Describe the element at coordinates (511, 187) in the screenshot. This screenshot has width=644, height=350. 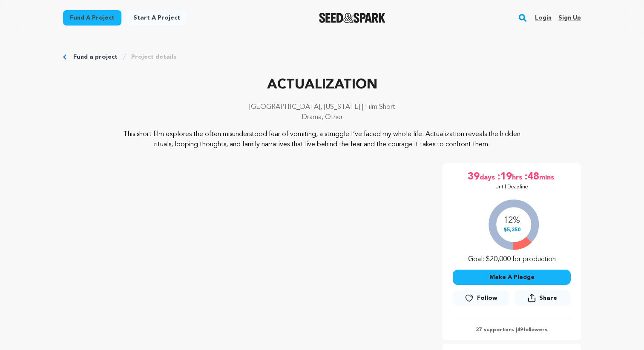
I see `p: Until Deadline` at that location.